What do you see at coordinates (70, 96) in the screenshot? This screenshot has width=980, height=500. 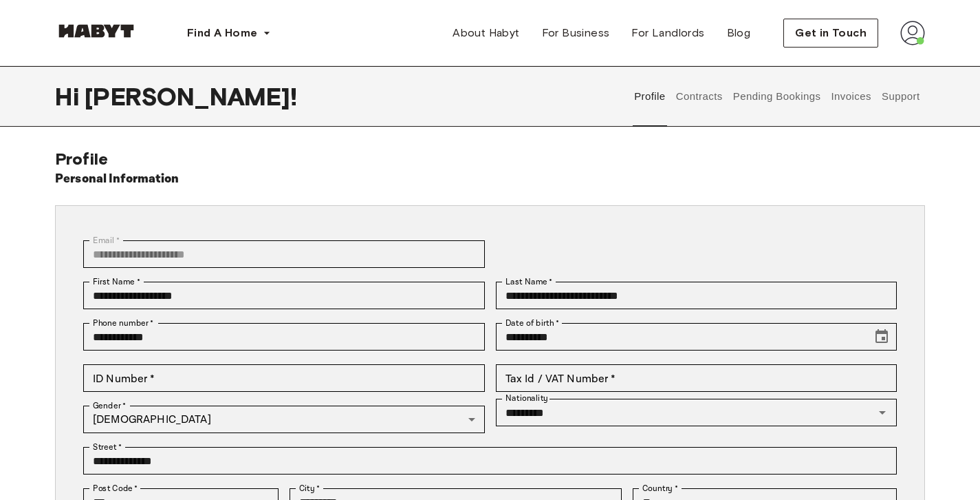 I see `span: Hi` at bounding box center [70, 96].